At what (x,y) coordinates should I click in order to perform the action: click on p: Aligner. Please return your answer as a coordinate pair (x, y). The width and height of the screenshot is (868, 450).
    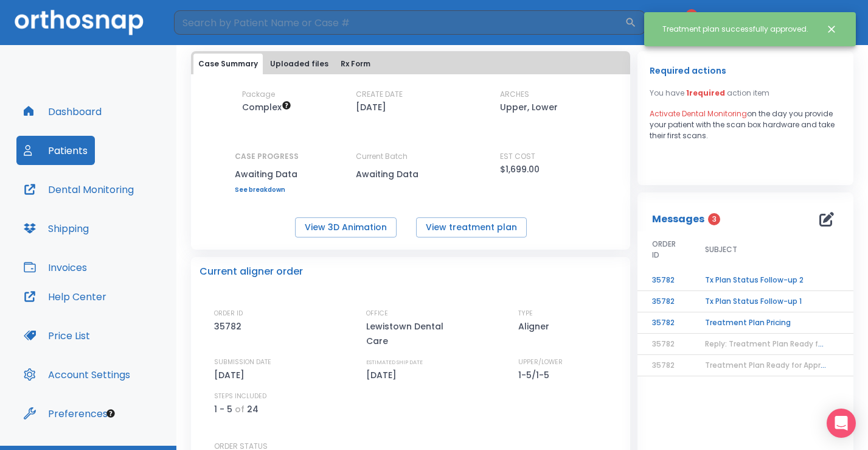
    Looking at the image, I should click on (536, 326).